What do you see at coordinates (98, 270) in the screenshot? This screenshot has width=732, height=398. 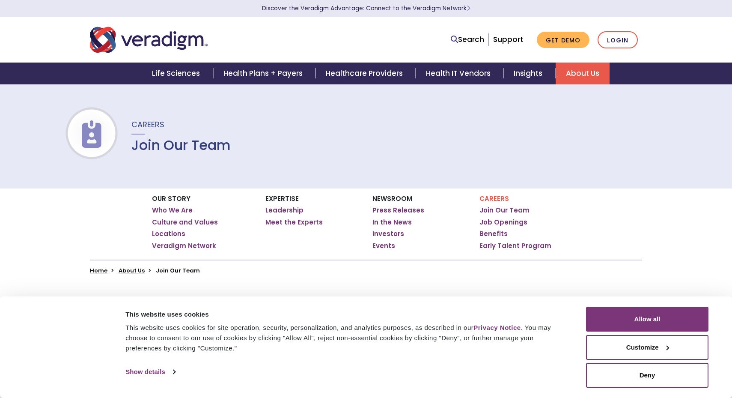 I see `a: Home` at bounding box center [98, 270].